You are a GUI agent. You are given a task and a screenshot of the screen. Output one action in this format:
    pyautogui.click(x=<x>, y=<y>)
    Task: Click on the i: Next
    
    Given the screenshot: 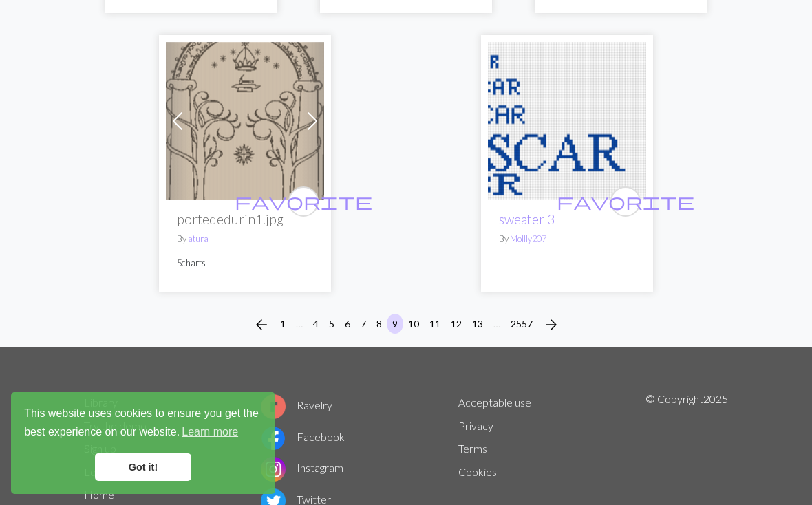 What is the action you would take?
    pyautogui.click(x=551, y=324)
    